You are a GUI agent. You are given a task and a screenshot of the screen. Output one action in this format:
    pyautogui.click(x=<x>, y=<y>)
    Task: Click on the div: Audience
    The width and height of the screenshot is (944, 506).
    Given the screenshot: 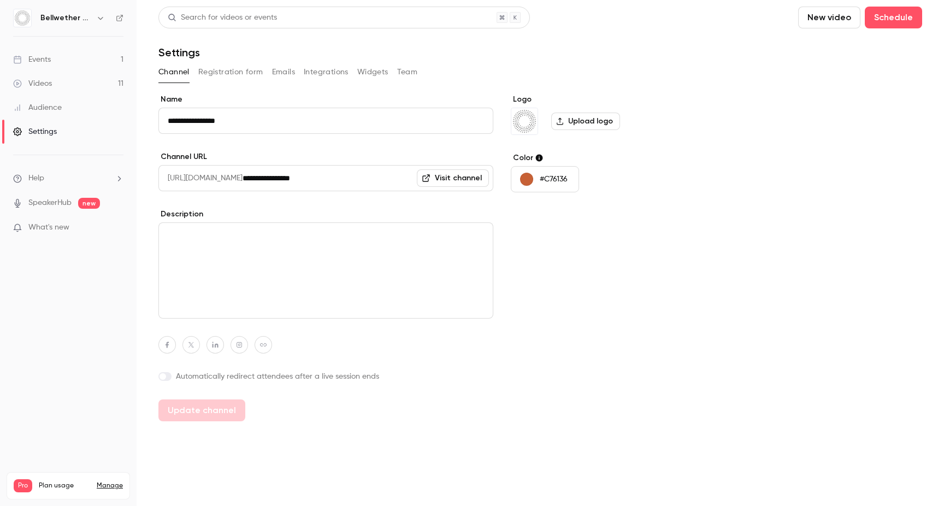 What is the action you would take?
    pyautogui.click(x=37, y=108)
    